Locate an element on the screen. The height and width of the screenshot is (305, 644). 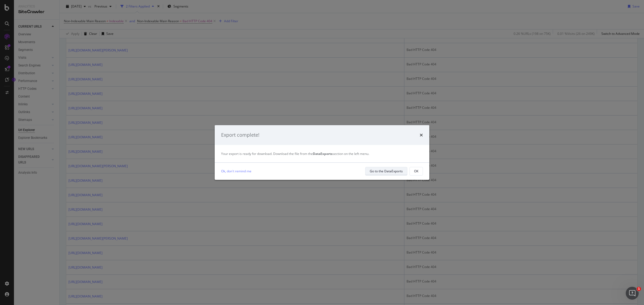
span: section on the left menu. is located at coordinates (341, 153).